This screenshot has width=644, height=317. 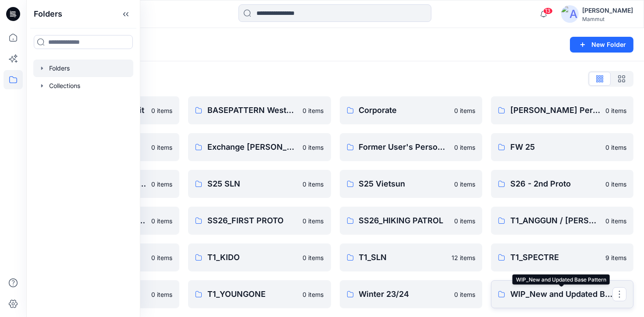 What do you see at coordinates (252, 221) in the screenshot?
I see `p: SS26_FIRST PROTO` at bounding box center [252, 221].